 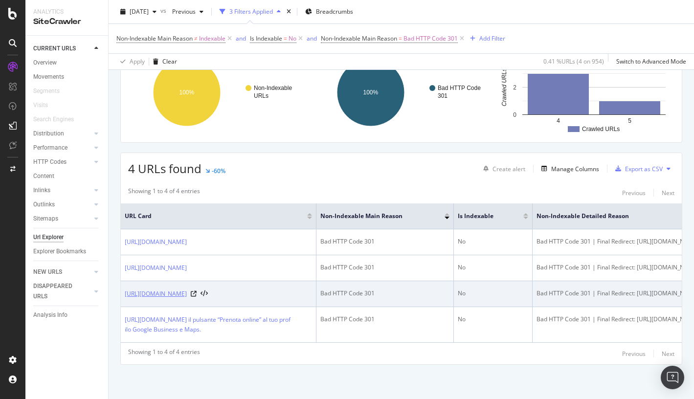 What do you see at coordinates (273, 88) in the screenshot?
I see `text: Non-Indexable` at bounding box center [273, 88].